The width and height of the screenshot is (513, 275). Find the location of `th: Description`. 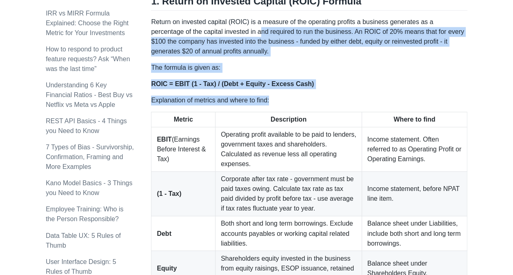

th: Description is located at coordinates (289, 120).